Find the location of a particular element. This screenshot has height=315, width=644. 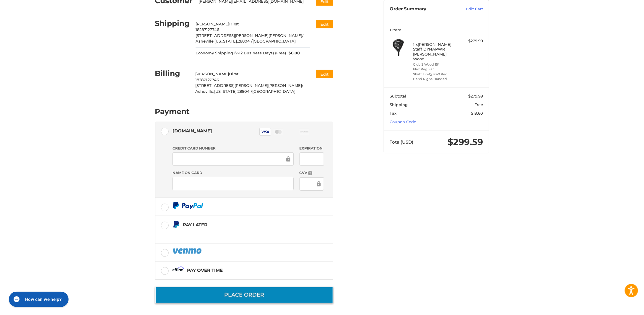

h2: Payment is located at coordinates (173, 111).